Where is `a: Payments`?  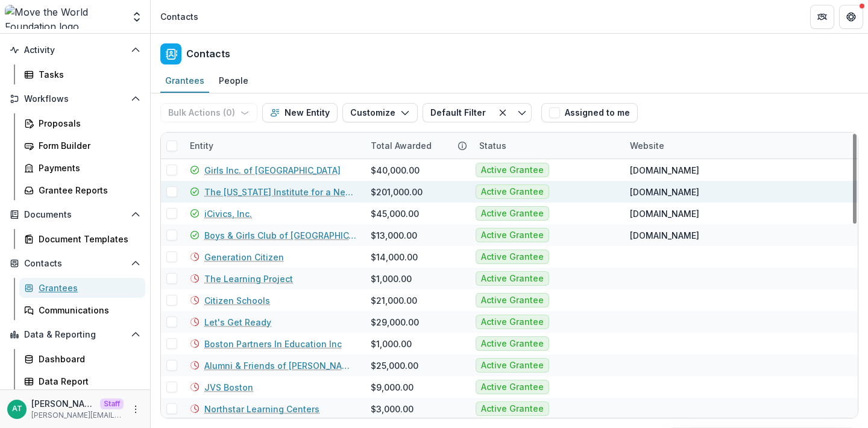
a: Payments is located at coordinates (82, 168).